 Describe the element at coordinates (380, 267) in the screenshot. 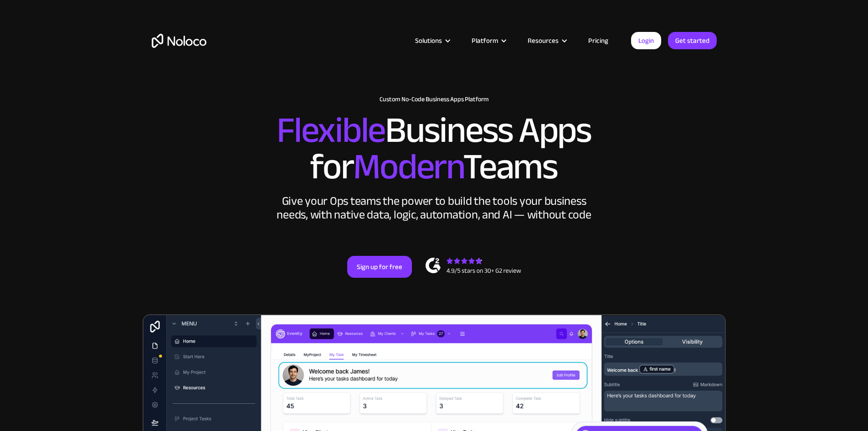

I see `a: Sign up for free` at that location.